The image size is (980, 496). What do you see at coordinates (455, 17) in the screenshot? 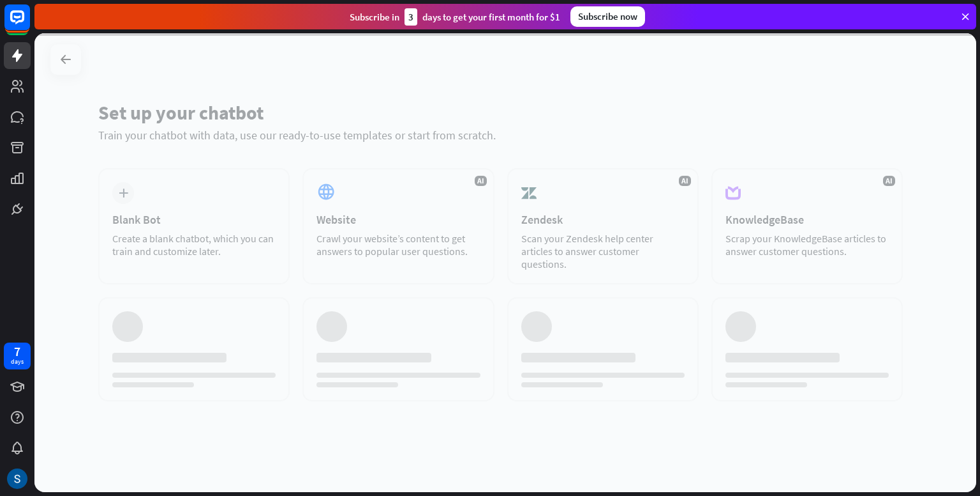
I see `div: Subscribe in days to get your first month for $1` at bounding box center [455, 17].